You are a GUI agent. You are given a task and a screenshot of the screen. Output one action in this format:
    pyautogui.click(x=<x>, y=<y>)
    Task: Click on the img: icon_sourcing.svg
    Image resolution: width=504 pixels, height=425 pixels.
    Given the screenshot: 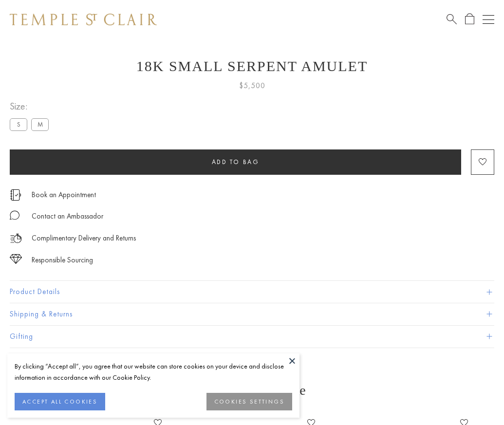 What is the action you would take?
    pyautogui.click(x=15, y=259)
    